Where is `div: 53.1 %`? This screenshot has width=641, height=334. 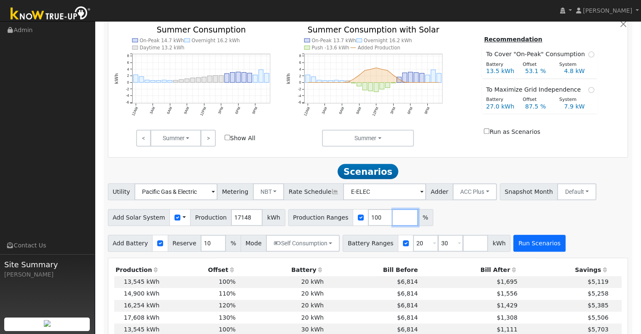 div: 53.1 % is located at coordinates (540, 71).